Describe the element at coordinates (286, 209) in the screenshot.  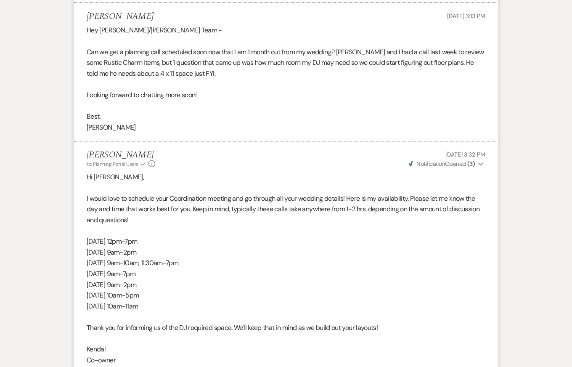
I see `p: I would love to schedule your Coordination meeting and go through all your wedding details! Here ...` at that location.